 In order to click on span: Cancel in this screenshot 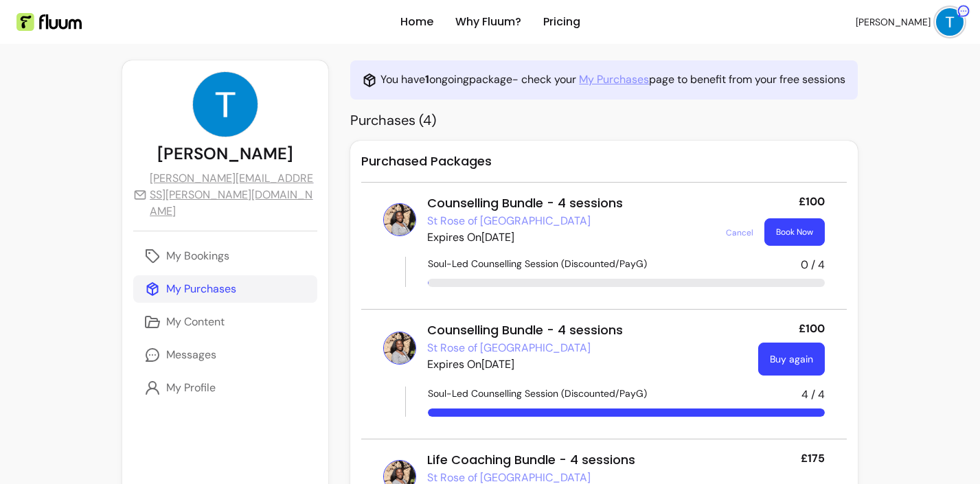, I will do `click(740, 233)`.